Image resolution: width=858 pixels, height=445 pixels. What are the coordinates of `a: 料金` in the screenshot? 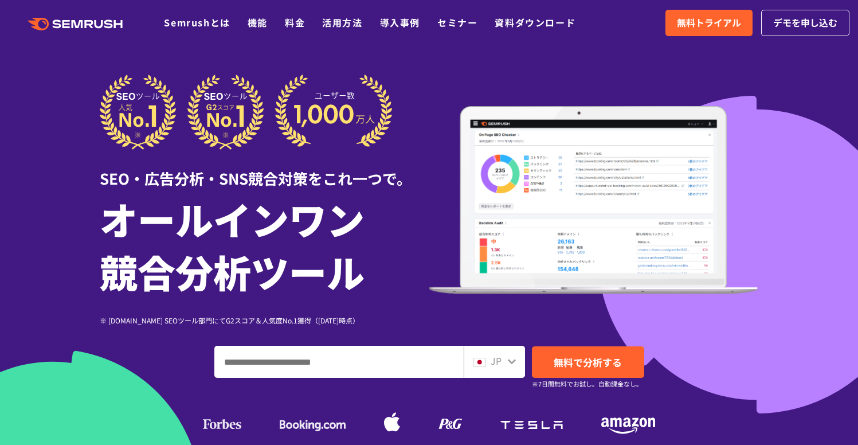 It's located at (294, 22).